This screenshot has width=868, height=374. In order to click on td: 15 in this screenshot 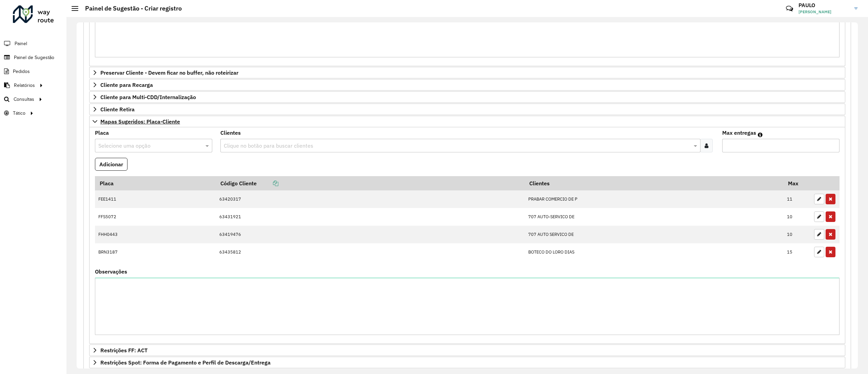, I will do `click(797, 252)`.